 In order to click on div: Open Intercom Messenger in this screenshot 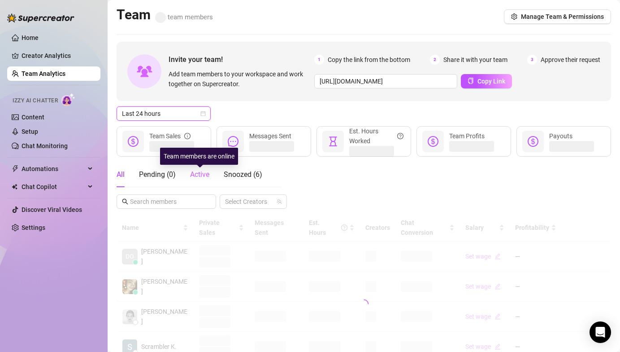, I will do `click(600, 332)`.